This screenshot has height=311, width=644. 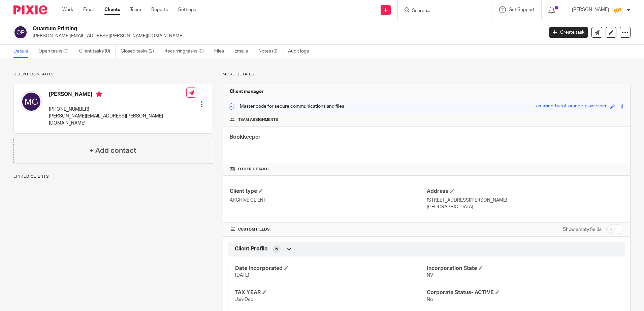 What do you see at coordinates (253, 169) in the screenshot?
I see `span: Other details` at bounding box center [253, 169].